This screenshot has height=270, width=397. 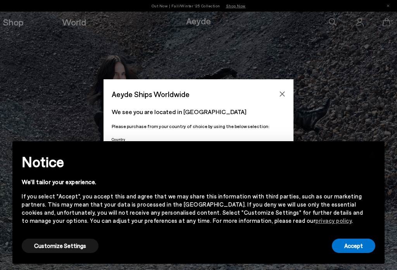 What do you see at coordinates (192, 162) in the screenshot?
I see `h2: Notice` at bounding box center [192, 162].